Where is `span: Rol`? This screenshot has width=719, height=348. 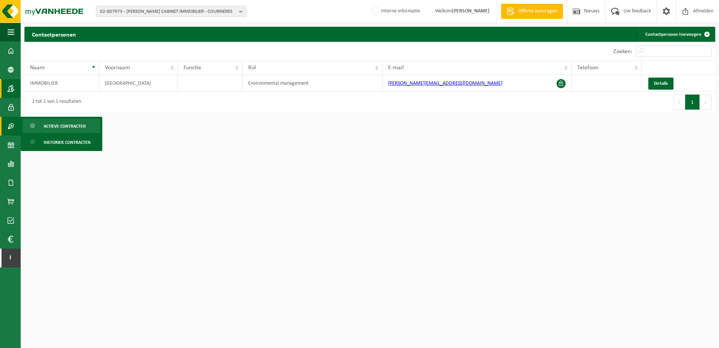
span: Rol is located at coordinates (252, 68).